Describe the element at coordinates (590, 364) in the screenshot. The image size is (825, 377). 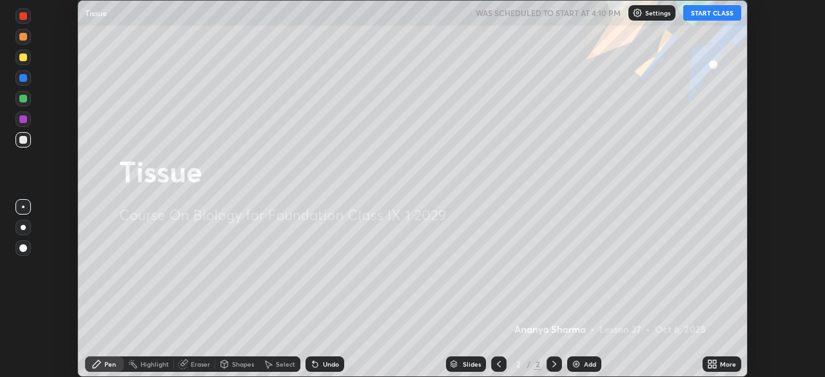
I see `div: Add` at that location.